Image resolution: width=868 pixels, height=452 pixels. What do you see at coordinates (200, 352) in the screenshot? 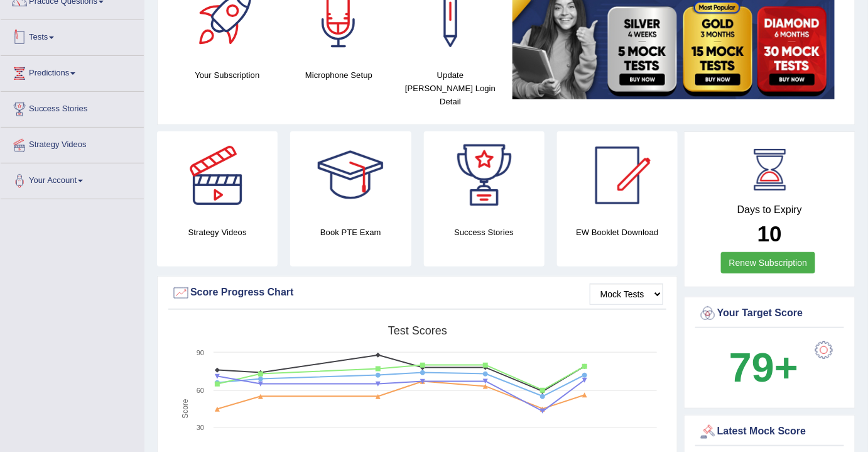
I see `text: 90` at bounding box center [200, 352].